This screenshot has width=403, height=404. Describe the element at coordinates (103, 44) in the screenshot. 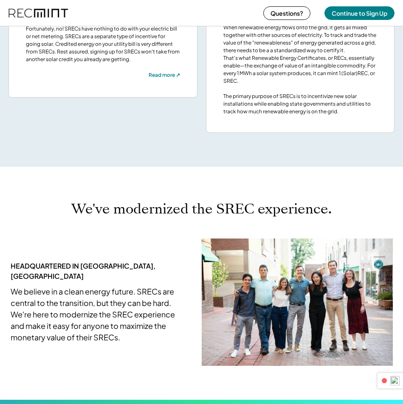

I see `div: Fortunately, no! SRECs have nothing to do with your electric bill or net metering. SRECs are a se...` at that location.